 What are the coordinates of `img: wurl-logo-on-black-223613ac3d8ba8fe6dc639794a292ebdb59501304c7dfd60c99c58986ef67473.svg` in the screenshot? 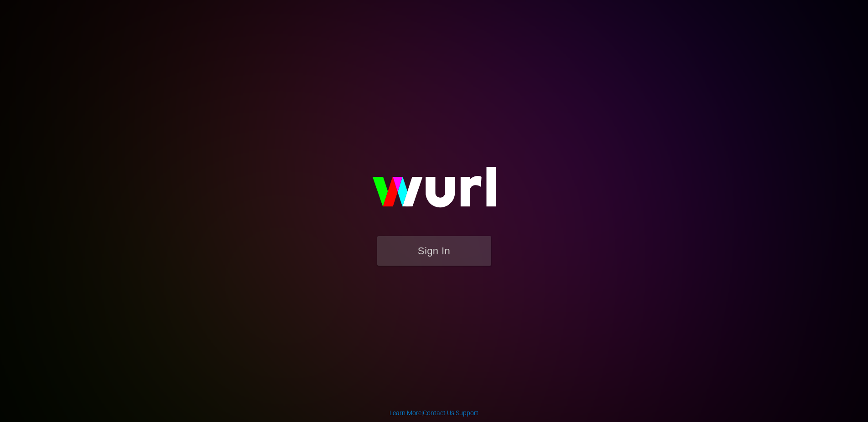 It's located at (435, 192).